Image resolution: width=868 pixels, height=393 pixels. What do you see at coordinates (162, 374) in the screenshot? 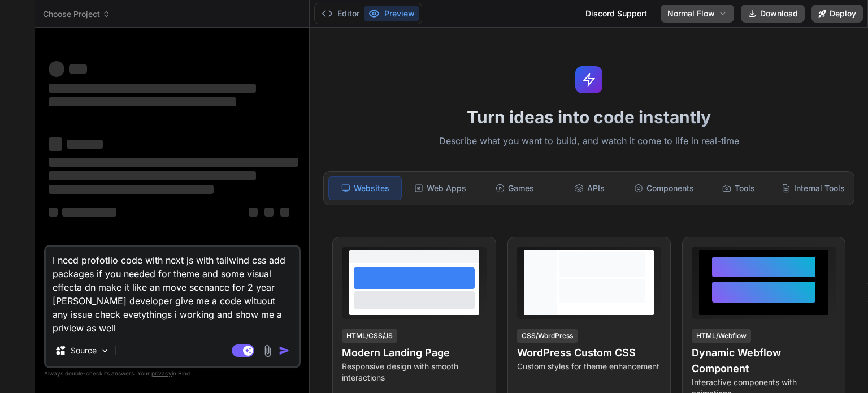
I see `span: privacy` at bounding box center [162, 374].